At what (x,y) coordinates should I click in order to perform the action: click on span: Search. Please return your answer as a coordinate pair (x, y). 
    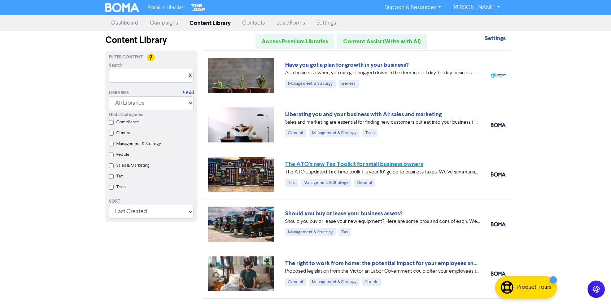
    Looking at the image, I should click on (116, 66).